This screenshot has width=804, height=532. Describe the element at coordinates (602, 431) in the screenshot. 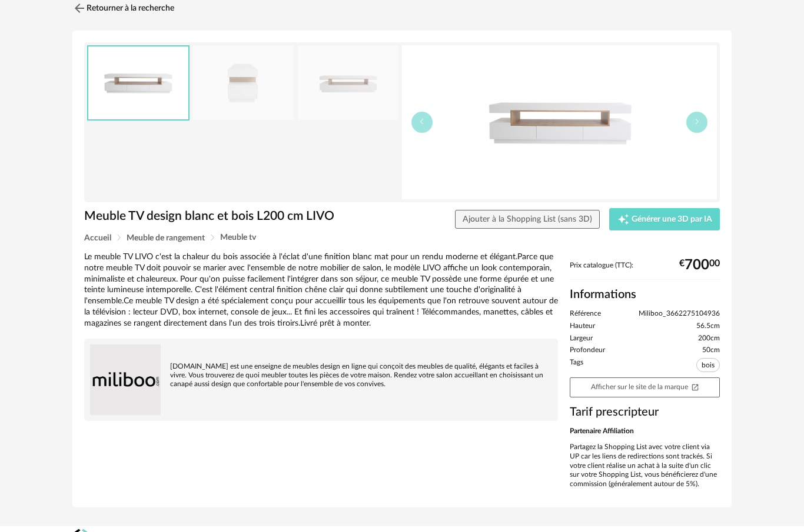

I see `b: Partenaire Affiliation` at that location.